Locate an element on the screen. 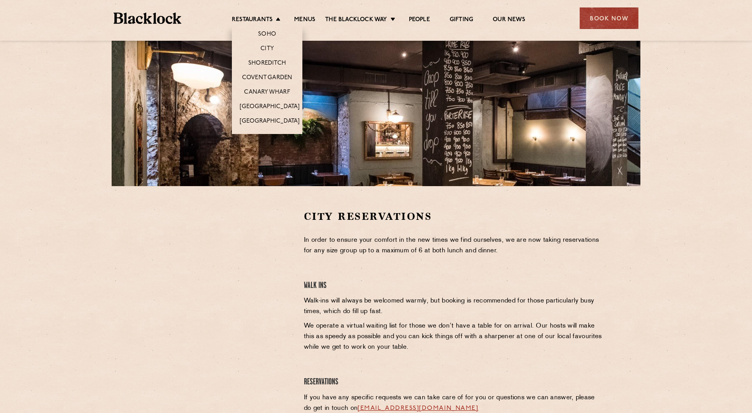 Image resolution: width=752 pixels, height=413 pixels. img: BL_Textured_Logo-footer-cropped.svg is located at coordinates (147, 18).